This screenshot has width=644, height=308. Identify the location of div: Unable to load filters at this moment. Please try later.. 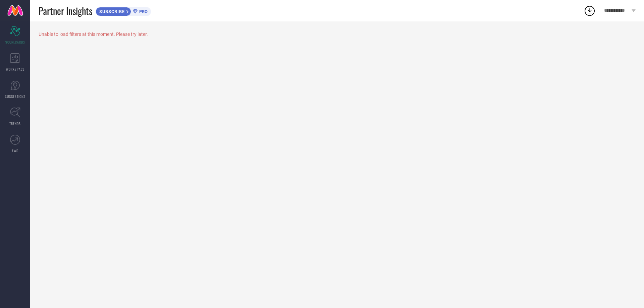
(337, 34).